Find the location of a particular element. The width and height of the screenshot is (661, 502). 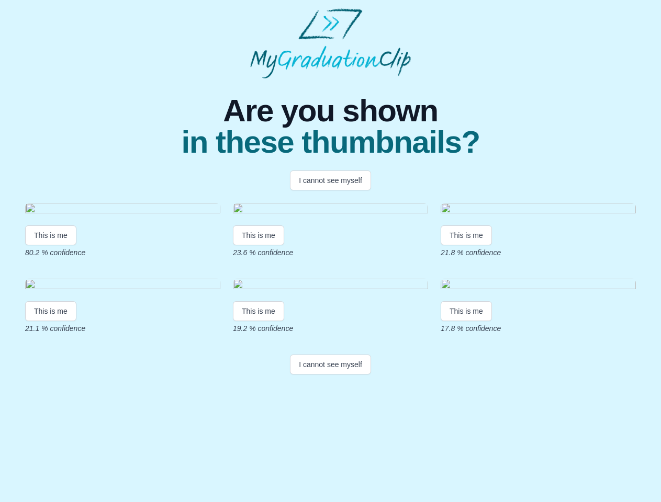

p: 80.2 % confidence is located at coordinates (122, 253).